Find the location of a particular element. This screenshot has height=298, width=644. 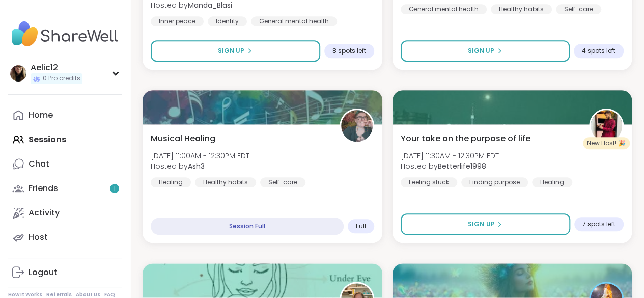

span: 1 is located at coordinates (114, 189).